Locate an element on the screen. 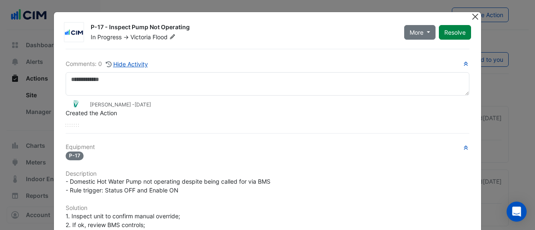 Image resolution: width=535 pixels, height=230 pixels. span: Created the Action is located at coordinates (91, 113).